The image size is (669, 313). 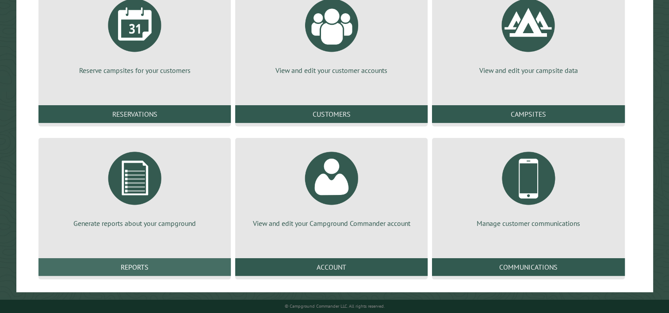 I want to click on p: Generate reports about your campground, so click(x=134, y=223).